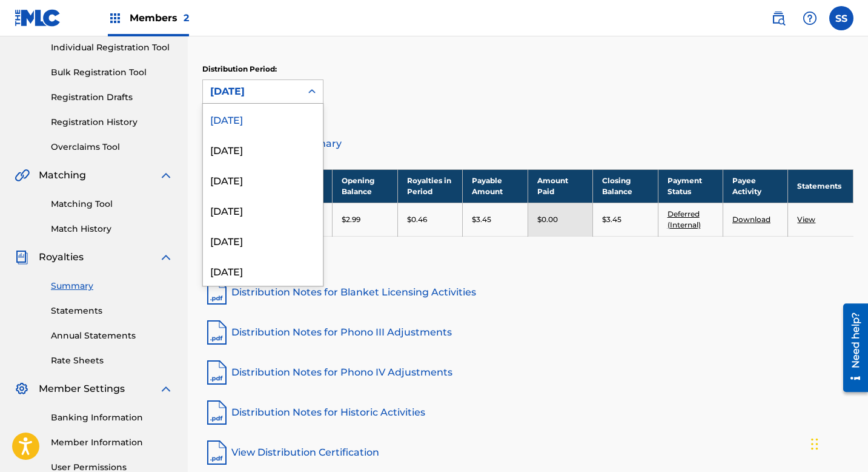 This screenshot has width=868, height=472. Describe the element at coordinates (115, 19) in the screenshot. I see `img: Top Rightsholders` at that location.